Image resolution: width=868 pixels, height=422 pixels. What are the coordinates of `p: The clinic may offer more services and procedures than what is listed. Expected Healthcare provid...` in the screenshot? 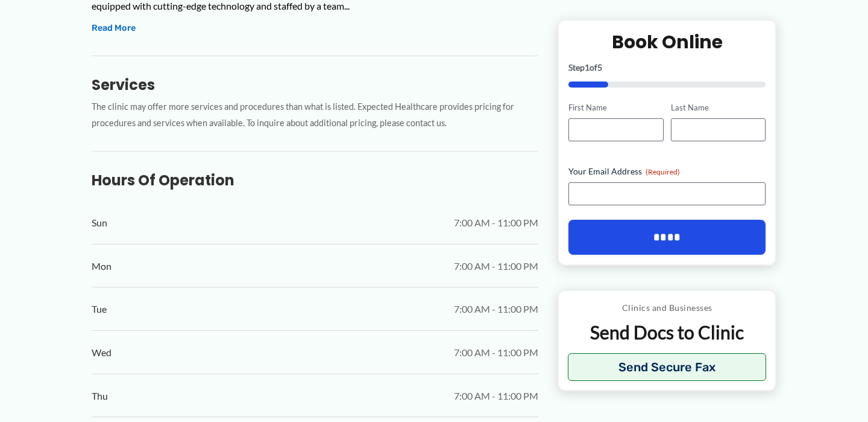 It's located at (315, 115).